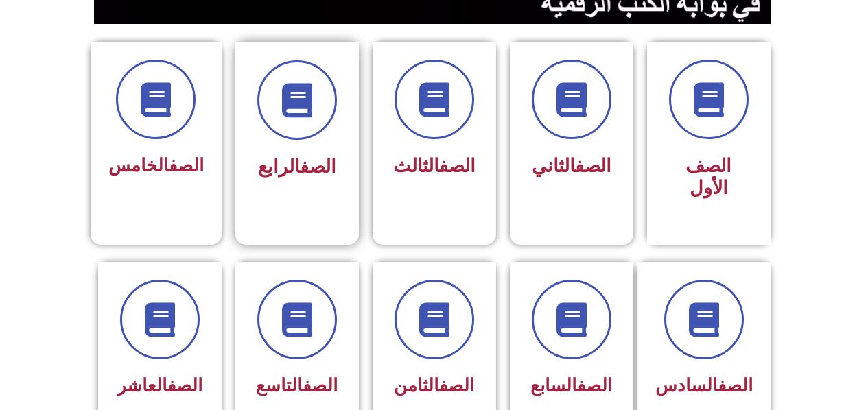  I want to click on span: الثاني, so click(572, 166).